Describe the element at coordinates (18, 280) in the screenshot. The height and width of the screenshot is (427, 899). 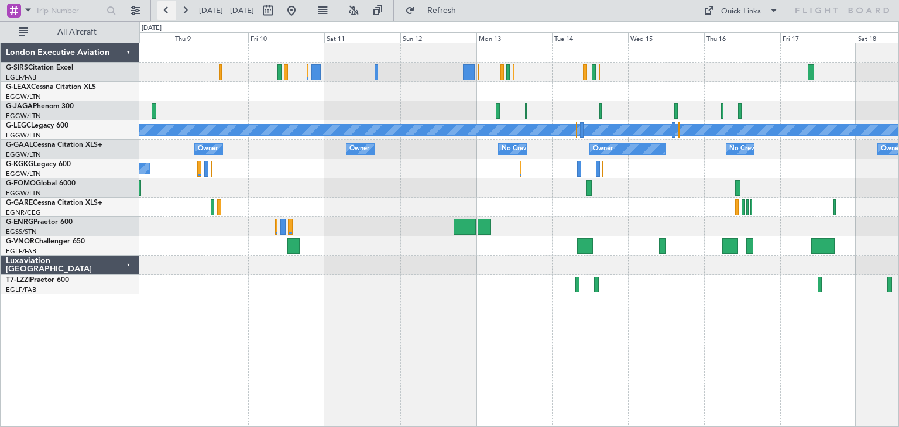
I see `span: T7-LZZI` at that location.